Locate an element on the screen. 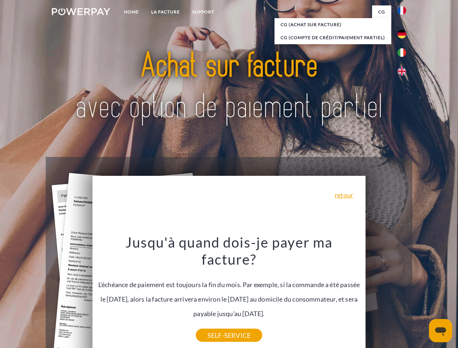  img: fr is located at coordinates (402, 11).